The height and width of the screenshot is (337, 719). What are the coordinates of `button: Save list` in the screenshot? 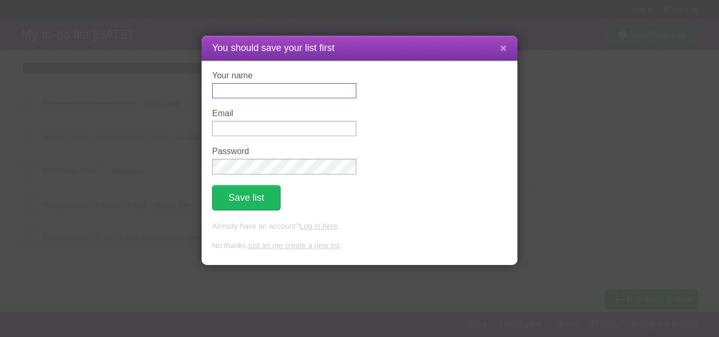 It's located at (246, 198).